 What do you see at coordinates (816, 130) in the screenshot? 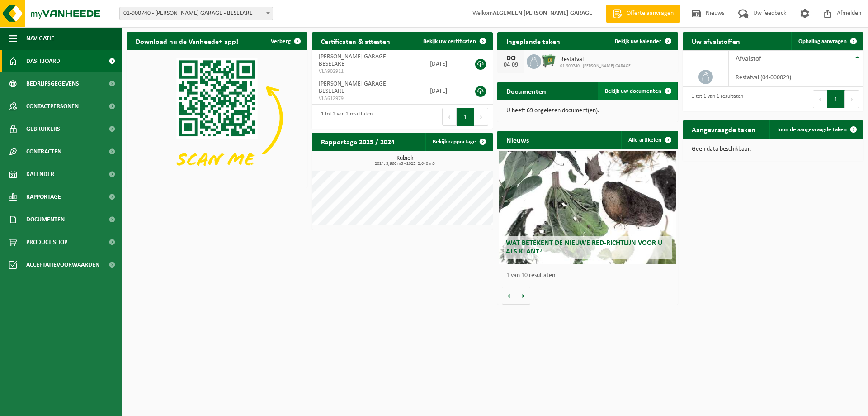
I see `a: Toon de aangevraagde taken` at bounding box center [816, 130].